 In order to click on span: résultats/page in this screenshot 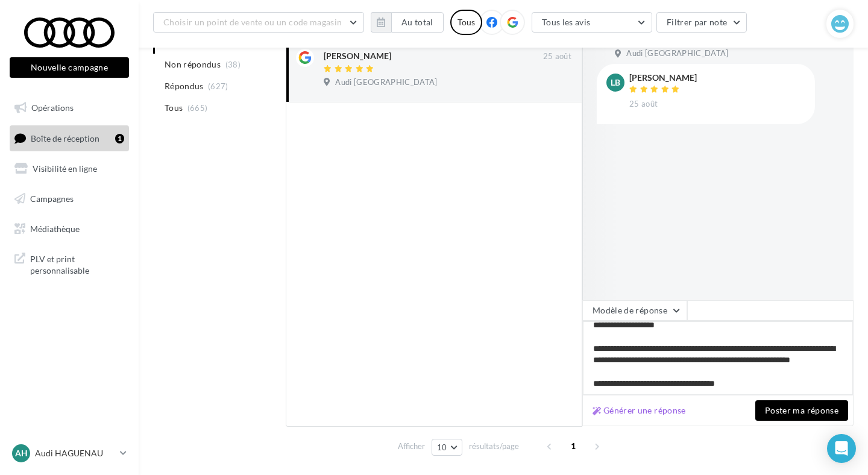, I will do `click(494, 446)`.